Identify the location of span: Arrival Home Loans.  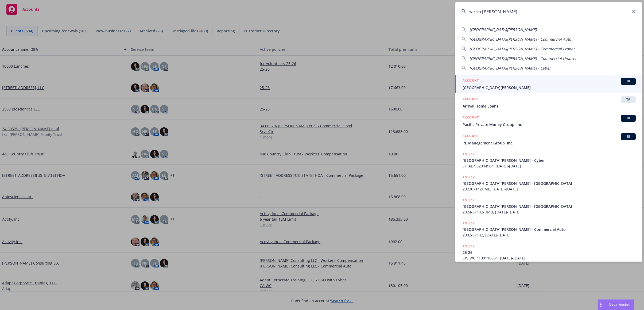
(549, 106).